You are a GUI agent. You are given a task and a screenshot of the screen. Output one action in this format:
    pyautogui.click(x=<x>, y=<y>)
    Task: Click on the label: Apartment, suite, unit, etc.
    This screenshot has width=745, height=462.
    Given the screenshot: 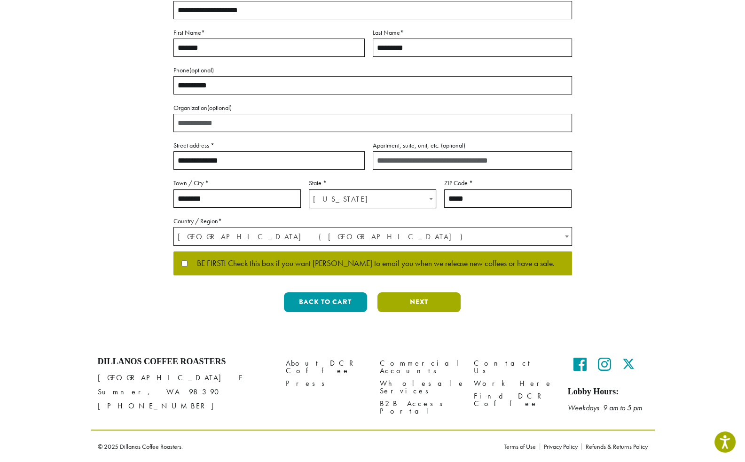 What is the action you would take?
    pyautogui.click(x=472, y=145)
    